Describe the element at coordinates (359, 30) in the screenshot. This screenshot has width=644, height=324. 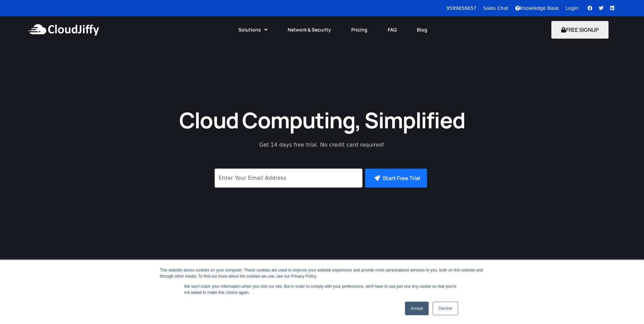
I see `a: Pricing` at that location.